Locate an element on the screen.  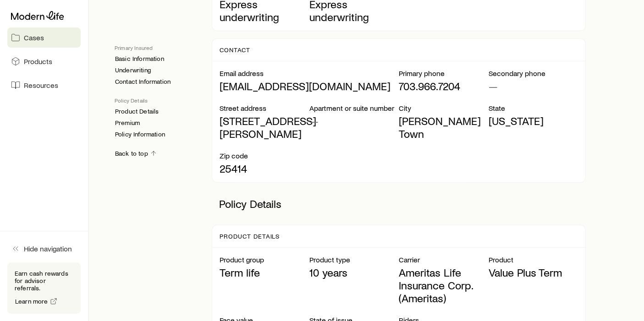
p: Carrier is located at coordinates (443, 260).